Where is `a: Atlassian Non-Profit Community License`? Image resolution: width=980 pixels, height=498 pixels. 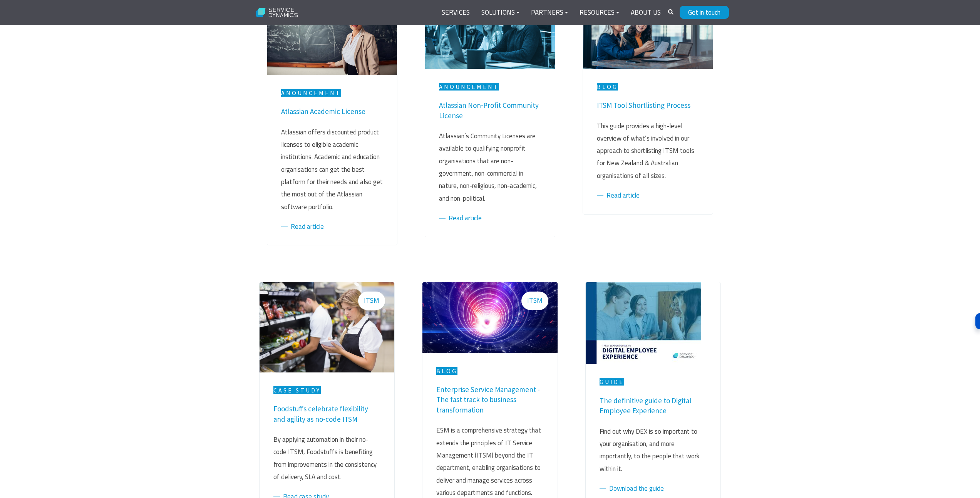 a: Atlassian Non-Profit Community License is located at coordinates (489, 110).